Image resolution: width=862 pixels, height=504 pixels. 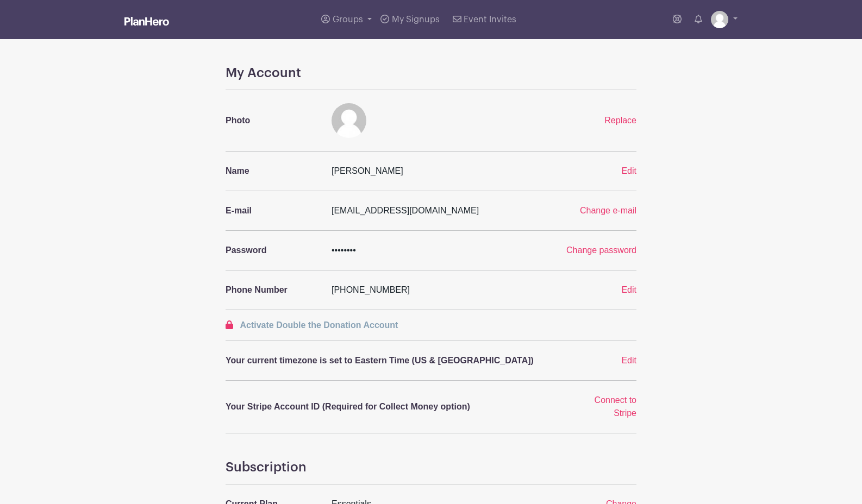 I want to click on span: Change e-mail, so click(x=608, y=211).